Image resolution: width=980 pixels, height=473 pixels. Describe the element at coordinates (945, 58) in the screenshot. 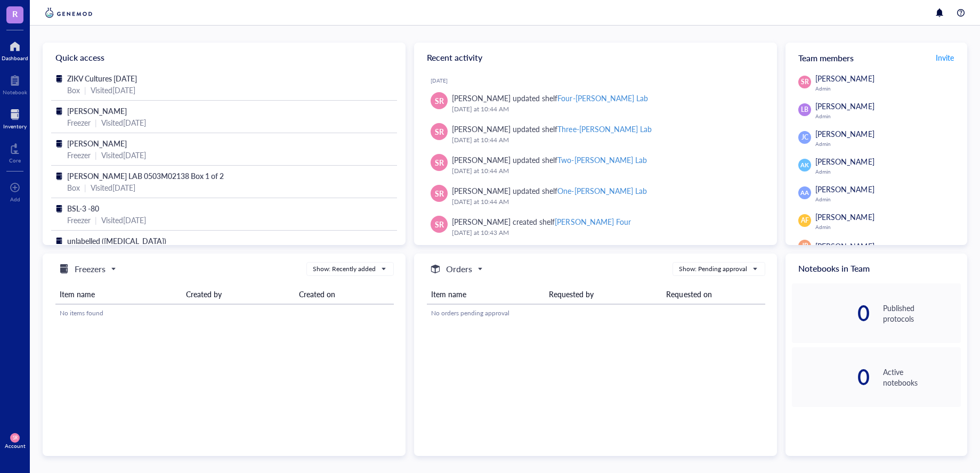

I see `span: Invite` at that location.